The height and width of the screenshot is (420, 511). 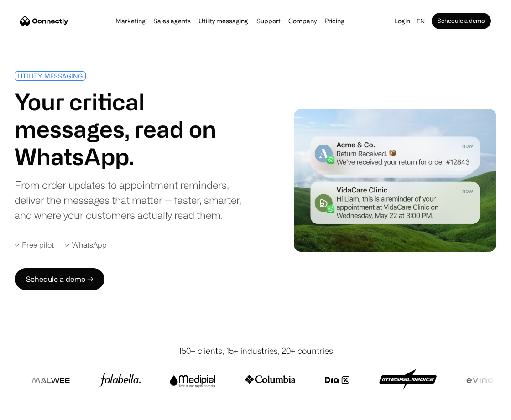 I want to click on div: 150+ clients, 15+ industries, 20+ countries, so click(x=255, y=351).